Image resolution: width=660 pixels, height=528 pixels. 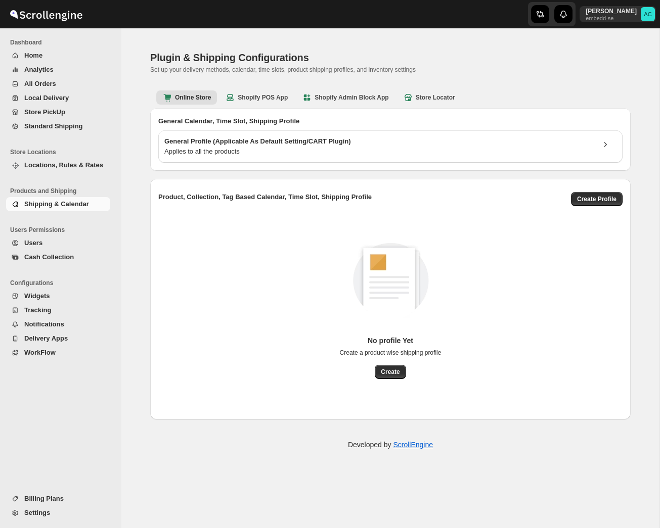 What do you see at coordinates (413, 445) in the screenshot?
I see `a: ScrollEngine` at bounding box center [413, 445].